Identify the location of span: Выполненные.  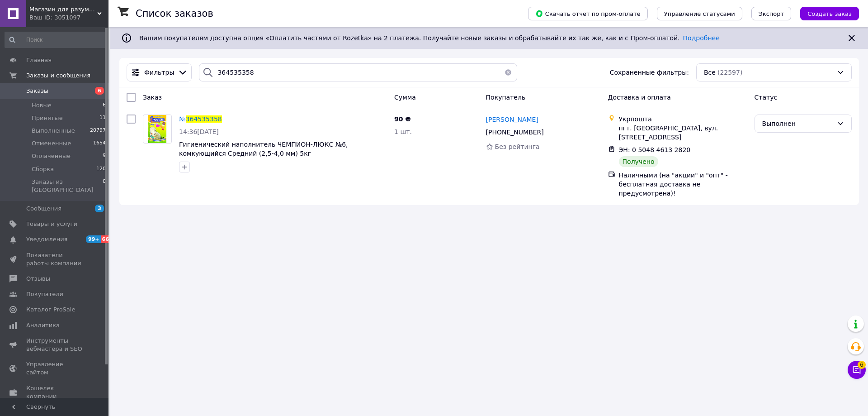
(53, 131).